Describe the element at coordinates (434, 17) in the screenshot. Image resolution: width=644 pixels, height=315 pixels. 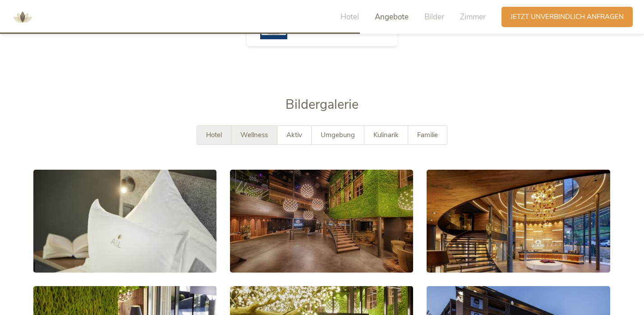
I see `span: Bilder` at that location.